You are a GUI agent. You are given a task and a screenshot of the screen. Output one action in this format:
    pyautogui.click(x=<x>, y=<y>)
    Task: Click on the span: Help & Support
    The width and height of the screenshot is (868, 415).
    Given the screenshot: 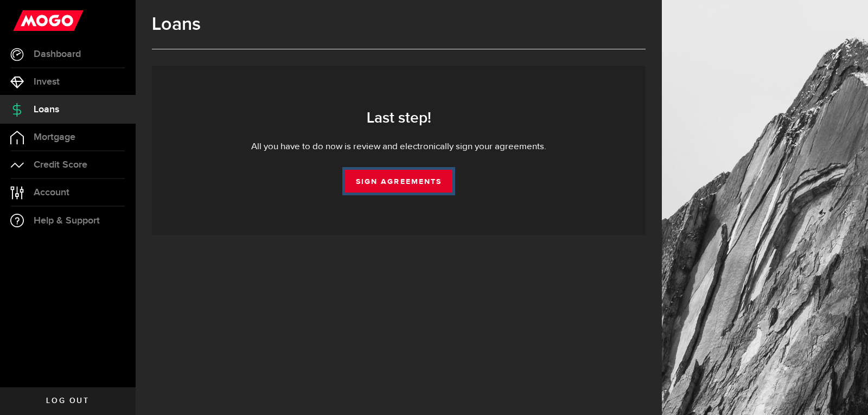 What is the action you would take?
    pyautogui.click(x=67, y=221)
    